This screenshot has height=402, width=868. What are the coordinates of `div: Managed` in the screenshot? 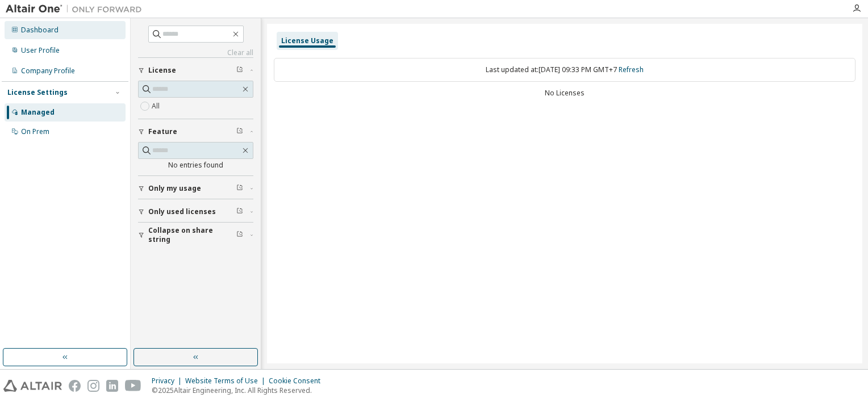 It's located at (37, 113).